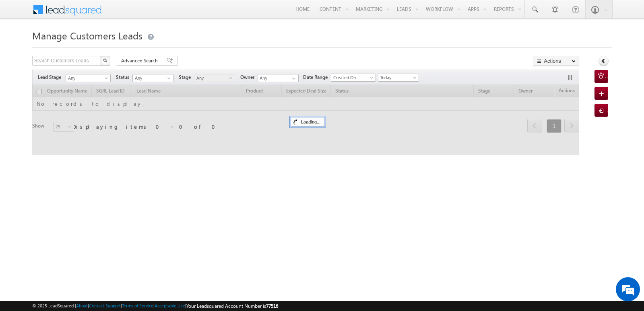 The image size is (644, 311). What do you see at coordinates (352, 78) in the screenshot?
I see `span: Created On` at bounding box center [352, 78].